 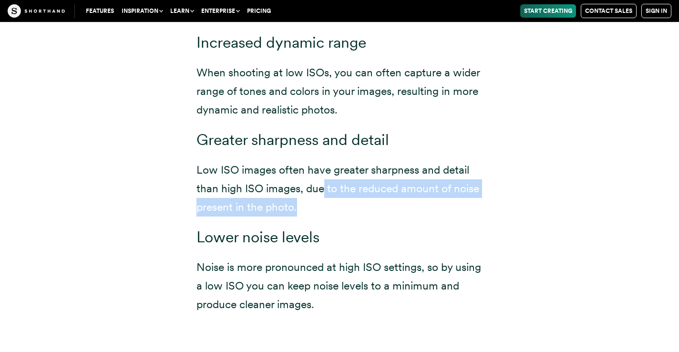 What do you see at coordinates (339, 286) in the screenshot?
I see `p: Noise is more pronounced at high ISO settings, so by using a low ISO you can keep noise levels to...` at bounding box center [339, 286].